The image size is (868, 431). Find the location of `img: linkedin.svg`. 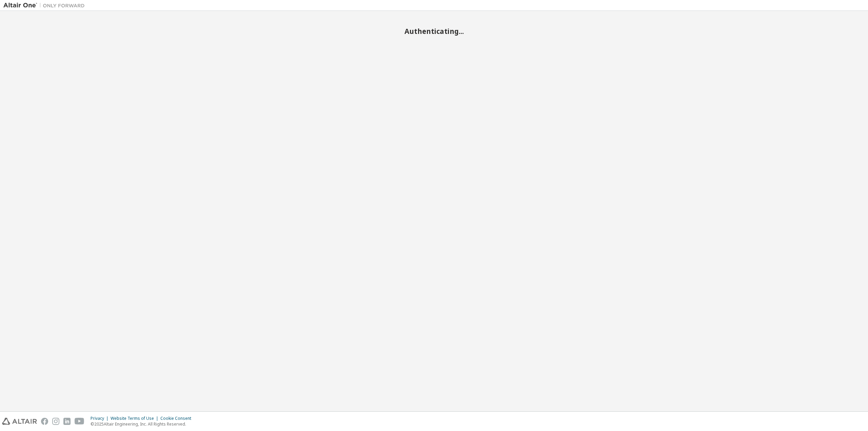

img: linkedin.svg is located at coordinates (66, 421).